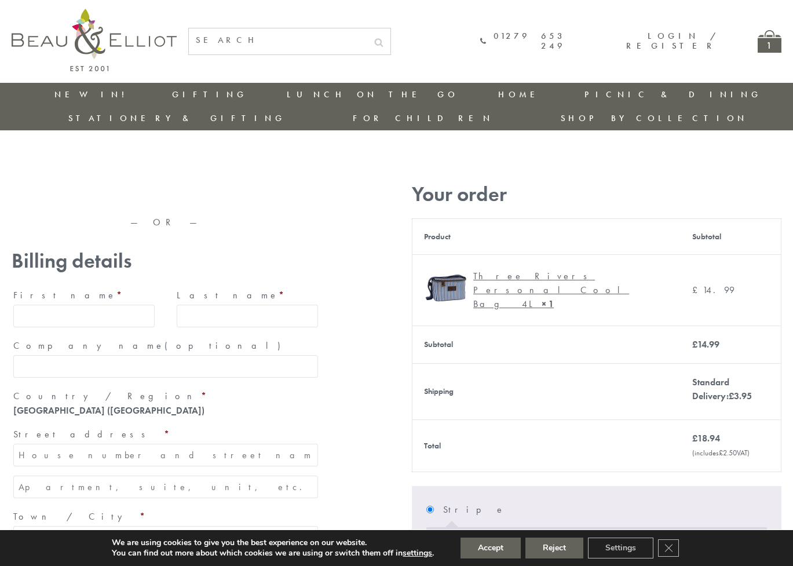  Describe the element at coordinates (166, 517) in the screenshot. I see `label: Town / City` at that location.